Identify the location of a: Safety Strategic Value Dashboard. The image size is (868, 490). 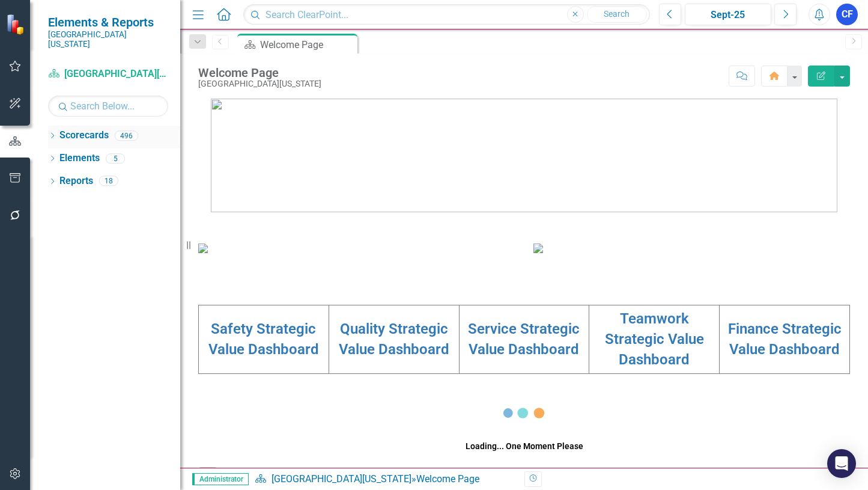
(264, 339).